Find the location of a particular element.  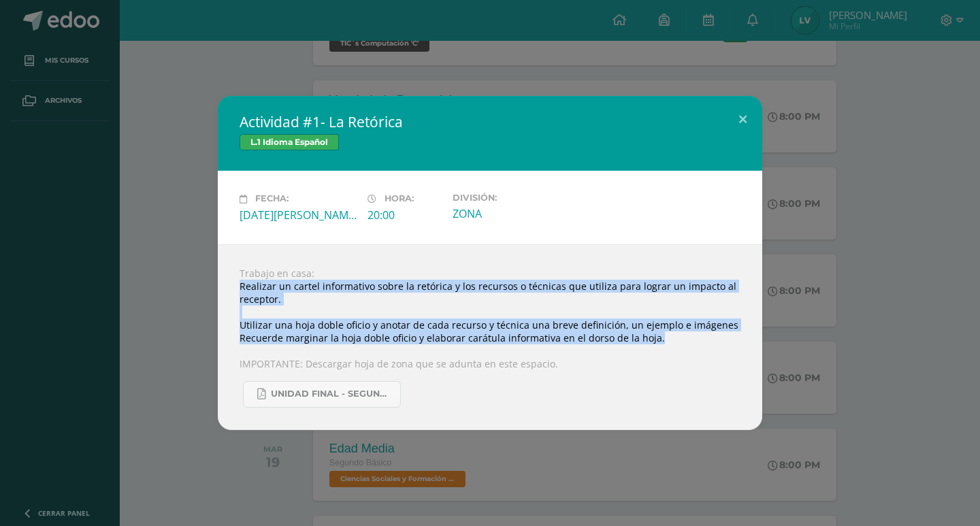

div: ZONA is located at coordinates (511, 214).